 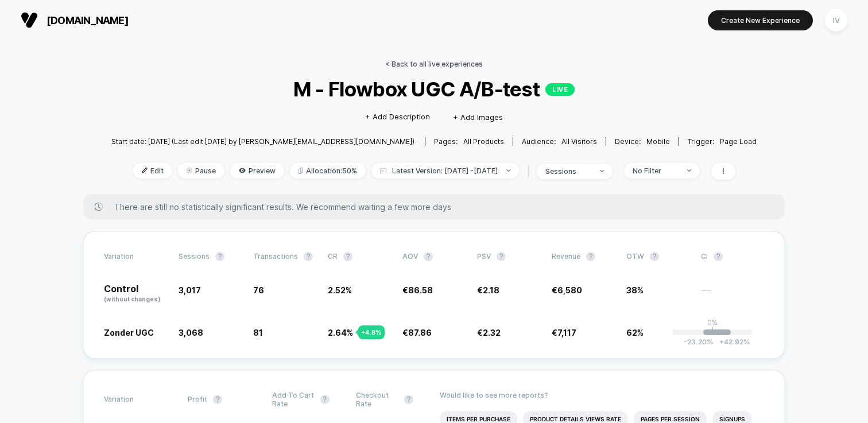 I want to click on span: all products, so click(x=483, y=141).